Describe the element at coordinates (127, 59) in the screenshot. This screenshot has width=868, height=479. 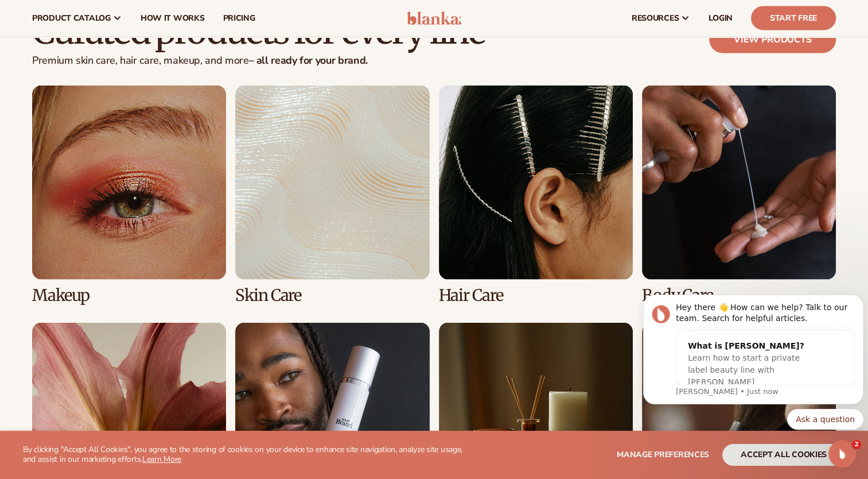
I see `div: Message content` at that location.